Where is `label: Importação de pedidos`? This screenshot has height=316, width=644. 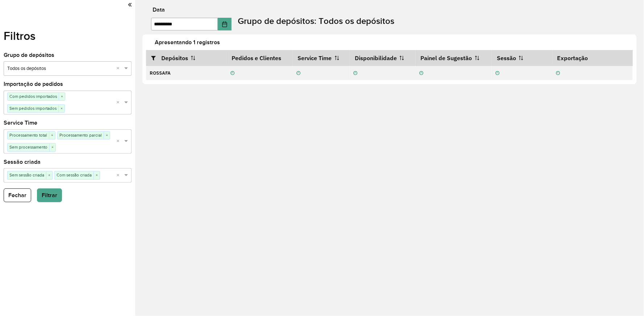
label: Importação de pedidos is located at coordinates (33, 84).